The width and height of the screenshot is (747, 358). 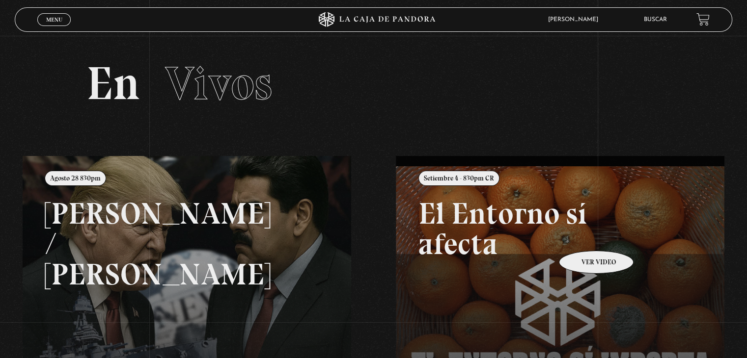 What do you see at coordinates (373, 83) in the screenshot?
I see `h2: En` at bounding box center [373, 83].